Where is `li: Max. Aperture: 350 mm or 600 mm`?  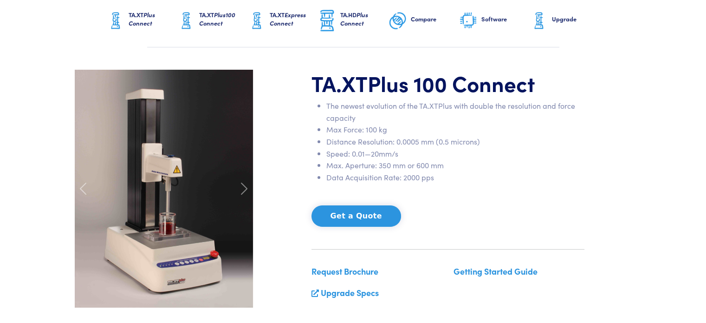 li: Max. Aperture: 350 mm or 600 mm is located at coordinates (456, 165).